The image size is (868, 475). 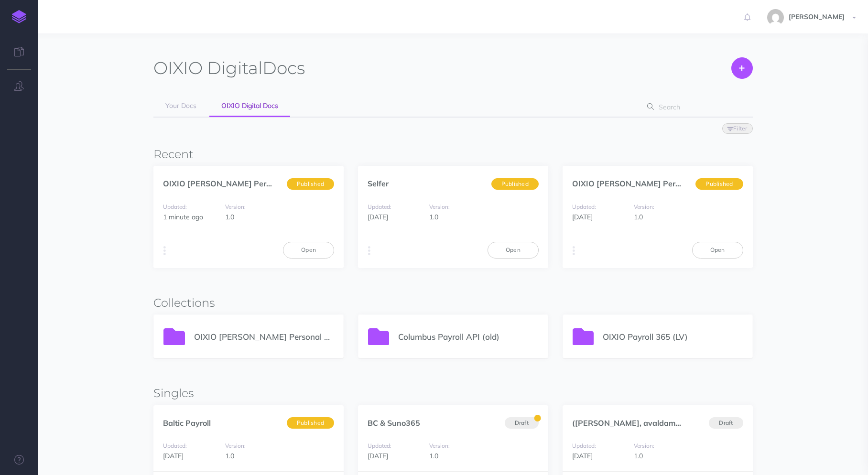 What do you see at coordinates (229, 68) in the screenshot?
I see `h1: Docs` at bounding box center [229, 68].